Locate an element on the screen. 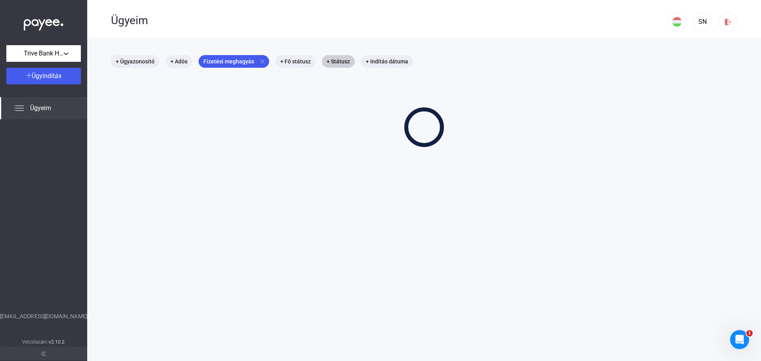  mat-chip: + Fő státusz is located at coordinates (295, 61).